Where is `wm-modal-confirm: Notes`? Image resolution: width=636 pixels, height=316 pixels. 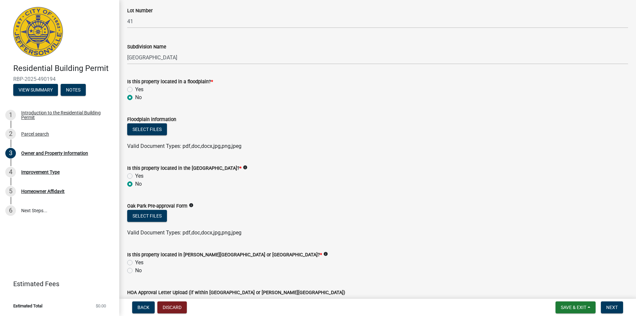
wm-modal-confirm: Notes is located at coordinates (73, 90).